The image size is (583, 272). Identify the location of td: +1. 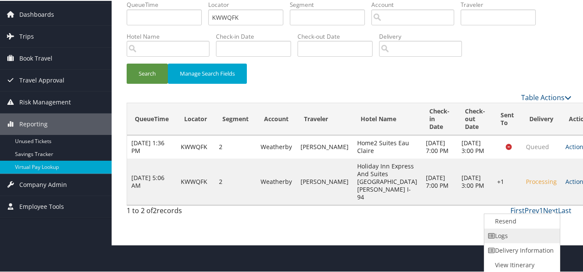
(507, 181).